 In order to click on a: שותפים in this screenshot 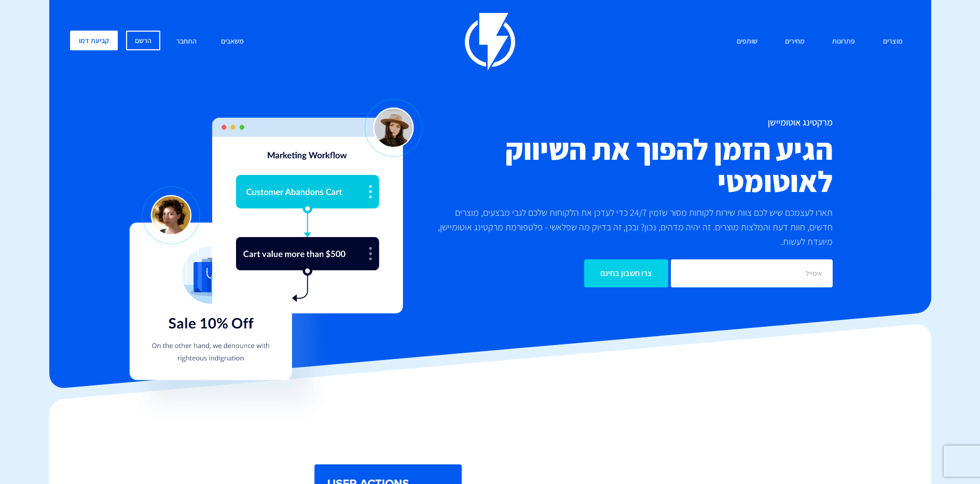, I will do `click(747, 42)`.